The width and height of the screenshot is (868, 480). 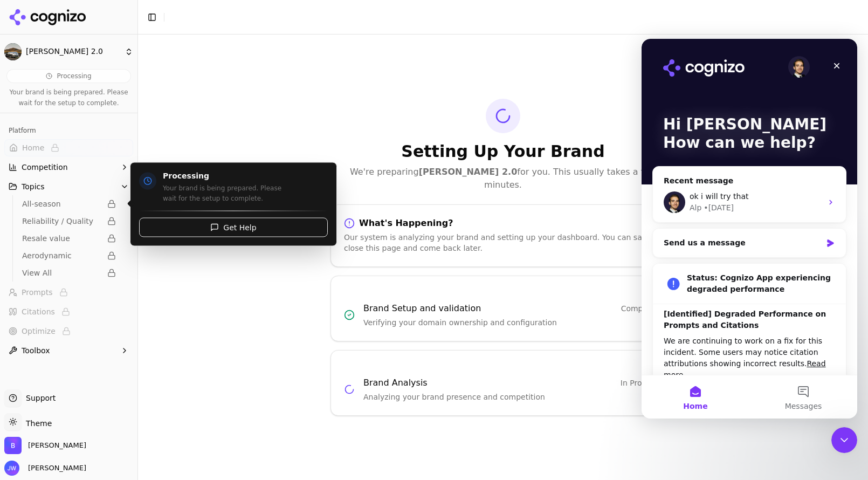 I want to click on h3: Brand Setup and validation, so click(x=422, y=309).